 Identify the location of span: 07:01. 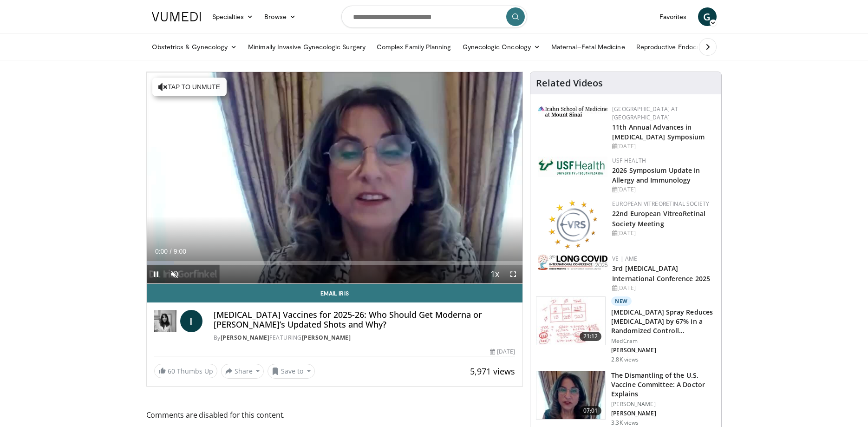
(591, 411).